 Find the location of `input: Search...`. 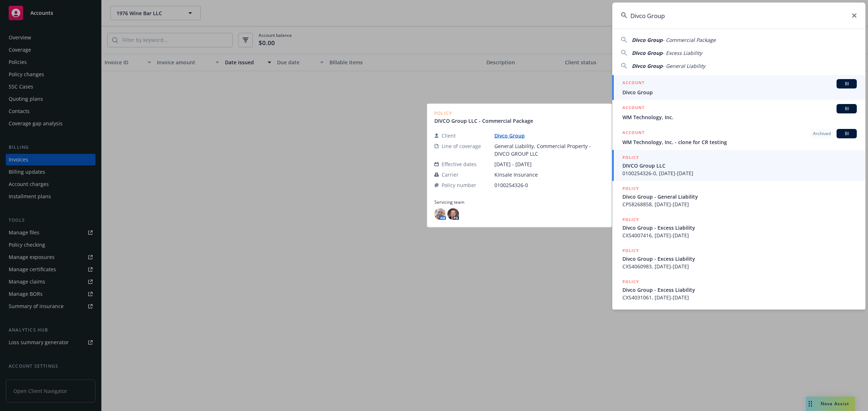

input: Search... is located at coordinates (739, 16).